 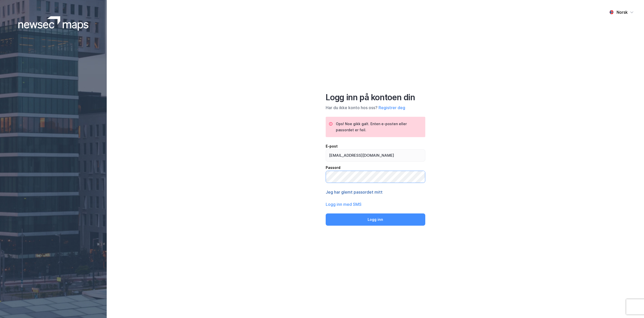 I want to click on div: Ops! Noe gikk galt. Enten e-posten eller passordet er feil., so click(x=379, y=127).